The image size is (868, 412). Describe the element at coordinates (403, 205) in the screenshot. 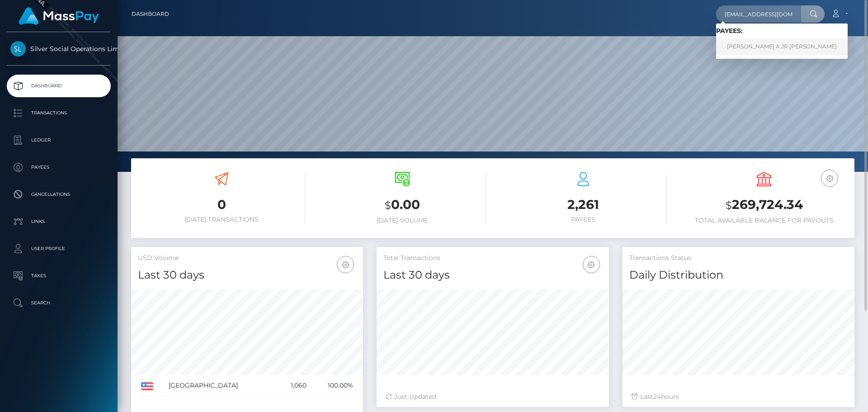

I see `h3: 0.00` at that location.